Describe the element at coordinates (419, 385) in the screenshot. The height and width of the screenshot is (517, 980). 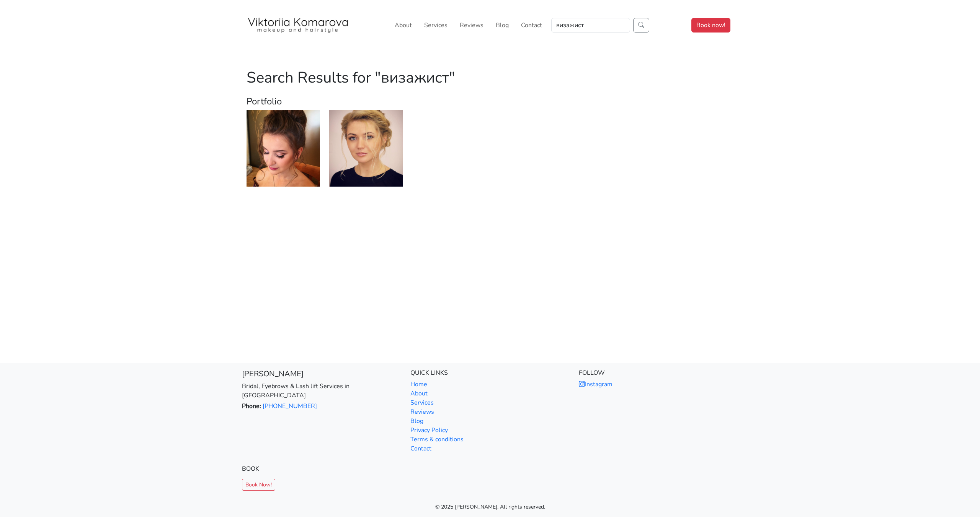
I see `a: Home` at that location.